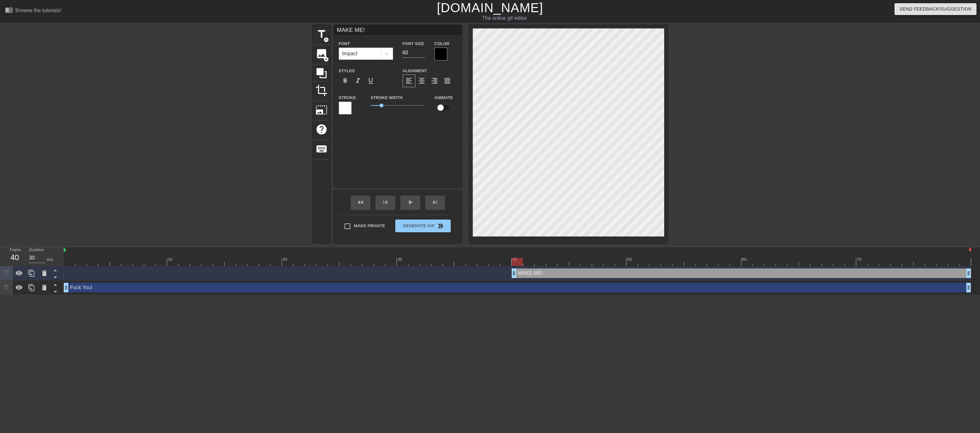 This screenshot has width=980, height=433. I want to click on div: 60, so click(745, 259).